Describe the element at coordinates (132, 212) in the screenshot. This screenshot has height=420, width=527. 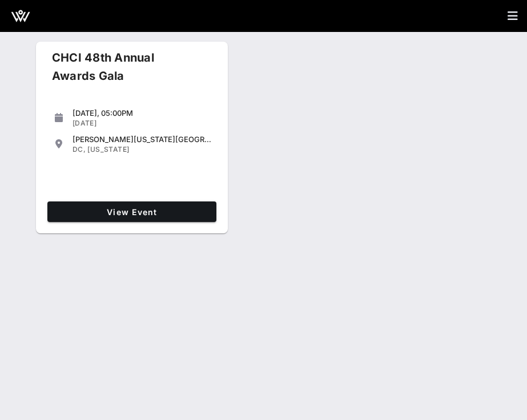
I see `a: View Event` at that location.